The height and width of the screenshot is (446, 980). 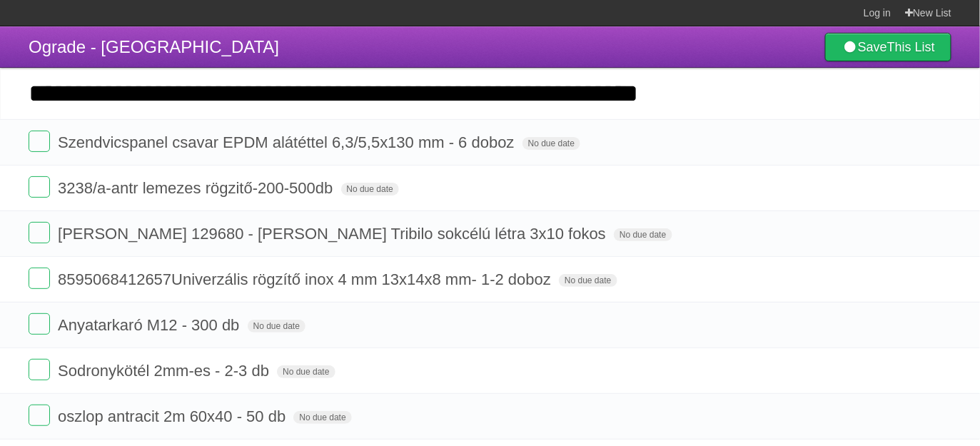 I want to click on span: oszlop antracit 2m 60x40 - 50 db, so click(x=173, y=416).